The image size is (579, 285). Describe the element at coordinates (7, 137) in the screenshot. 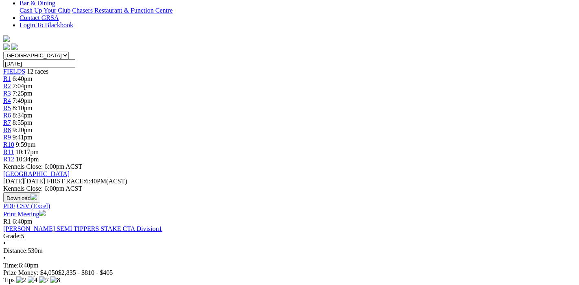

I see `span: R9` at that location.